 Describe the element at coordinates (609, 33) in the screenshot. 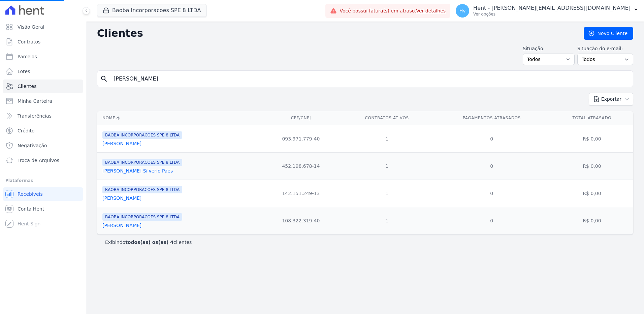

I see `a: Novo Cliente` at that location.